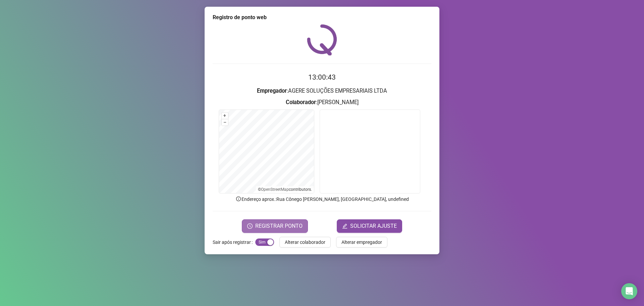 Image resolution: width=644 pixels, height=306 pixels. Describe the element at coordinates (361, 242) in the screenshot. I see `span: Alterar empregador` at that location.